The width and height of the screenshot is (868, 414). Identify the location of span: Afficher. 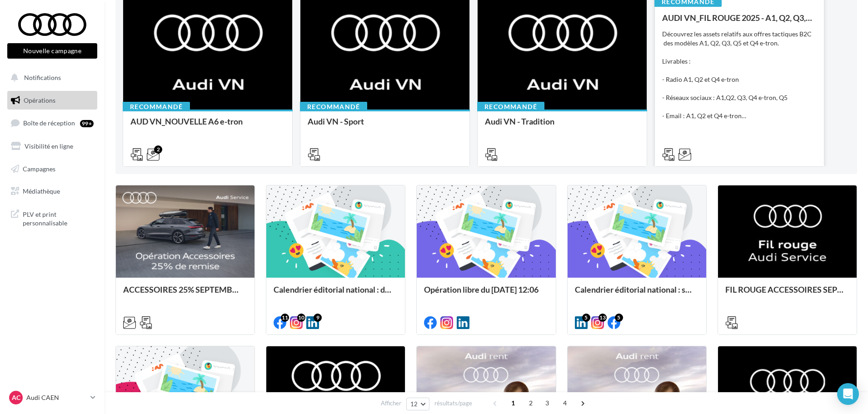
(391, 403).